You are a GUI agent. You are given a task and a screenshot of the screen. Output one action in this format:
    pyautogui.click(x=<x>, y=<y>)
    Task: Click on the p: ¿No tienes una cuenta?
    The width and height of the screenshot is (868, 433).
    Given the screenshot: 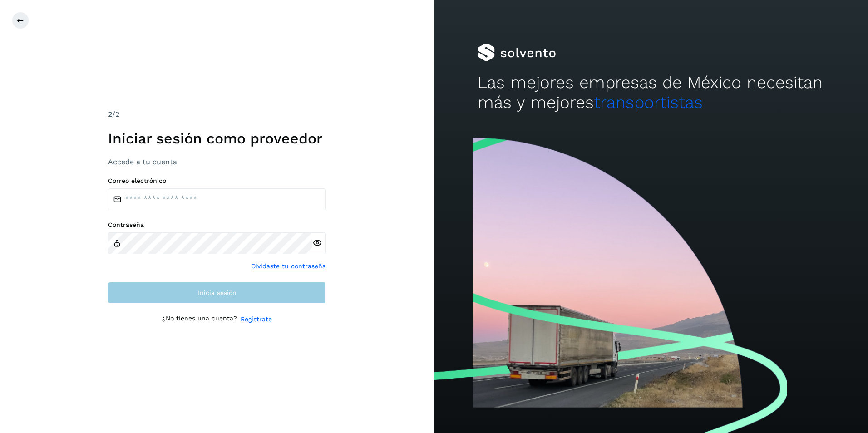 What is the action you would take?
    pyautogui.click(x=199, y=319)
    